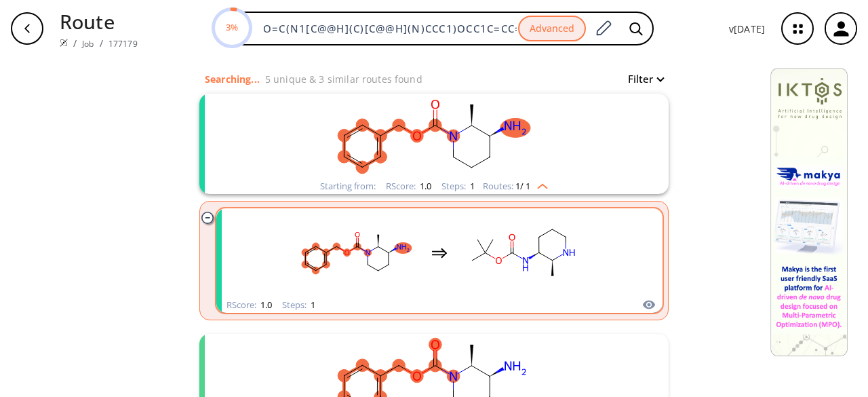  Describe the element at coordinates (523, 253) in the screenshot. I see `svg: C[C@@H]1NCCC[C@@H]1NC(=O)OC(C)(C)C` at that location.